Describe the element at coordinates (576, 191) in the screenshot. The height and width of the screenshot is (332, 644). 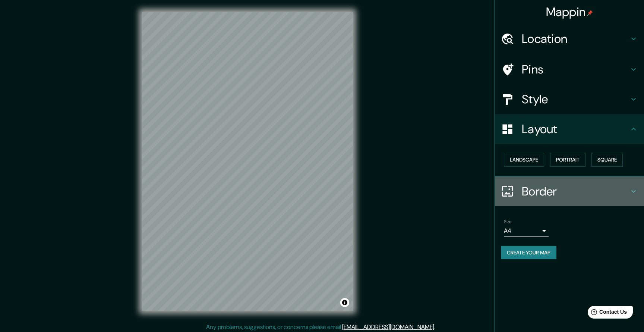
I see `h4: Border` at that location.